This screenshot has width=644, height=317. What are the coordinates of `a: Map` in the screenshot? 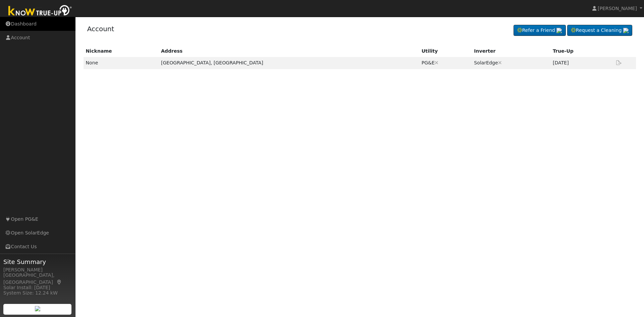 It's located at (59, 282).